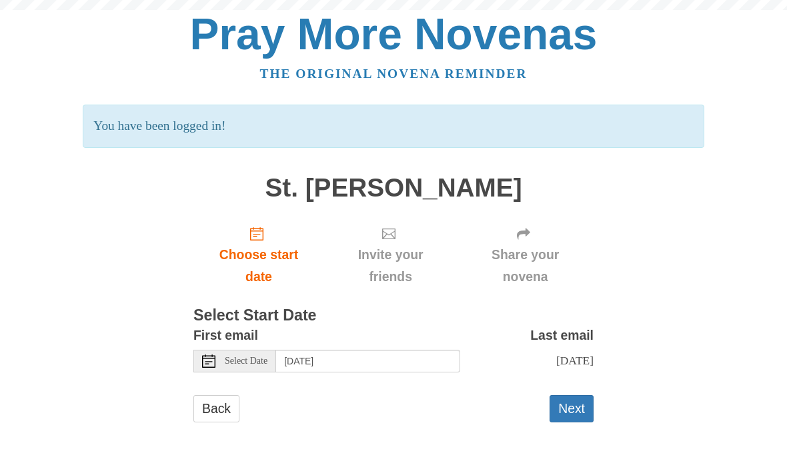 The height and width of the screenshot is (475, 787). I want to click on label: Last email, so click(561, 335).